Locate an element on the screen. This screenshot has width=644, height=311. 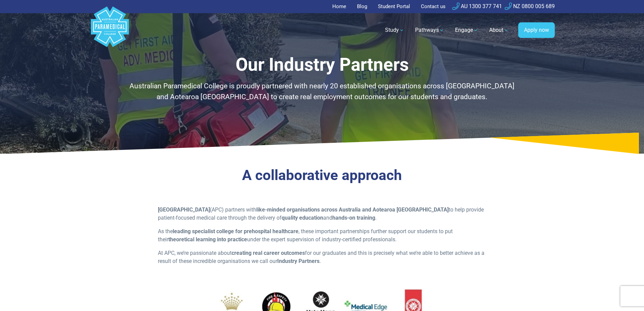
a: Study is located at coordinates (395, 30).